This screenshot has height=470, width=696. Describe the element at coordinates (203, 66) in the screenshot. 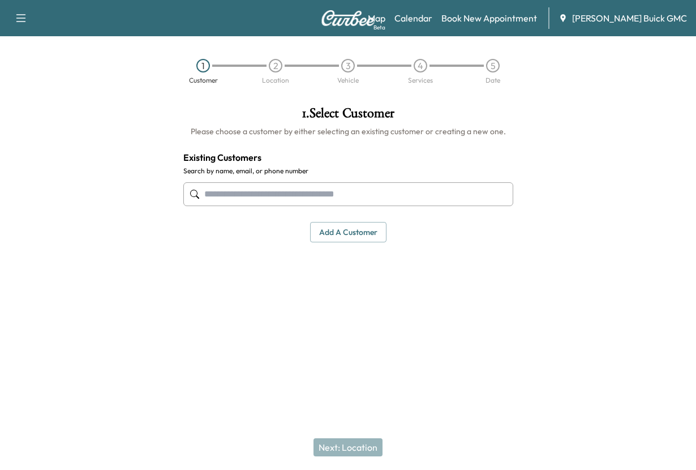

I see `div: 1` at that location.